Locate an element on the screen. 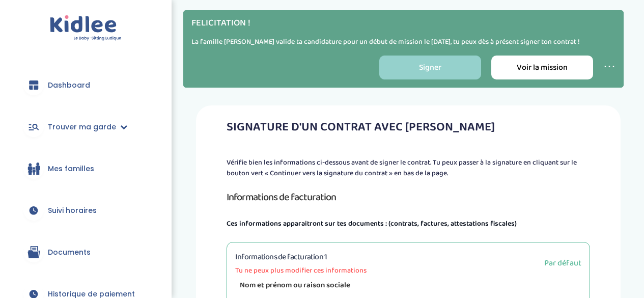  a: Signer is located at coordinates (430, 68).